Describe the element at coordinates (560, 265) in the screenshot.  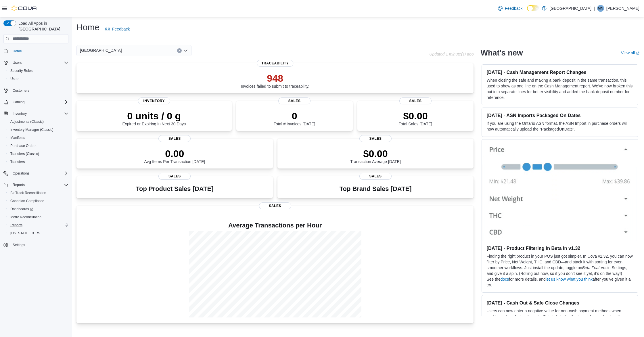
I see `p: Finding the right product in your POS just got simpler. In Cova v1.32, you can now filter by Pric...` at that location.